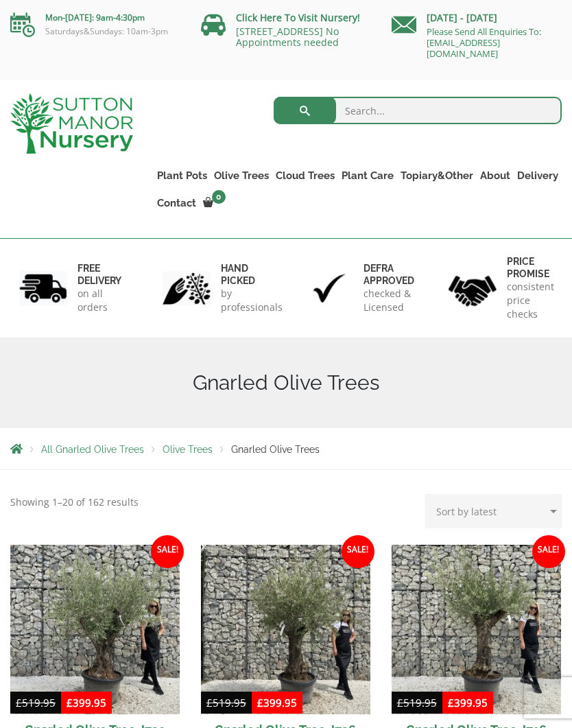  I want to click on a: Plant Care, so click(367, 176).